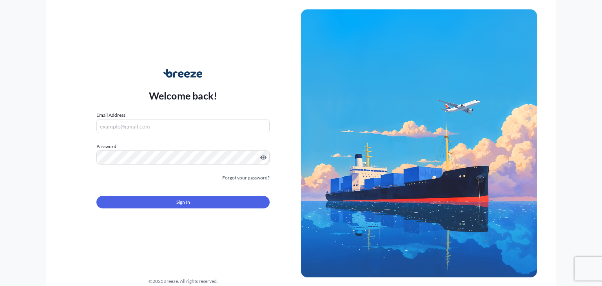  I want to click on input: example@gmail.com, so click(183, 126).